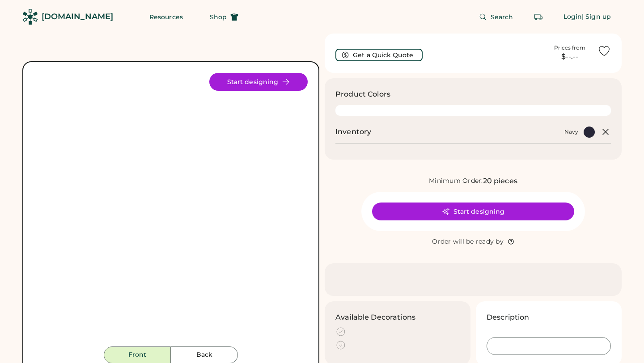 The image size is (644, 363). Describe the element at coordinates (166, 17) in the screenshot. I see `button: Resources` at that location.